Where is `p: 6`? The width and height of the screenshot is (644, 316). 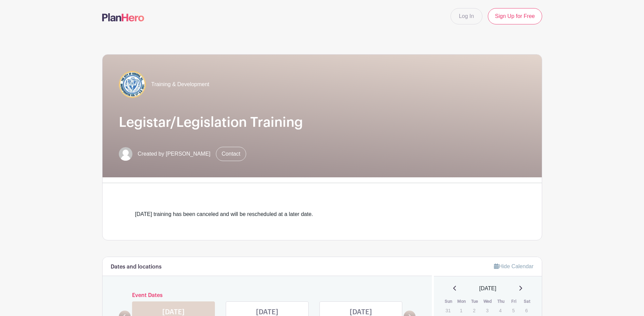 p: 6 is located at coordinates (526, 310).